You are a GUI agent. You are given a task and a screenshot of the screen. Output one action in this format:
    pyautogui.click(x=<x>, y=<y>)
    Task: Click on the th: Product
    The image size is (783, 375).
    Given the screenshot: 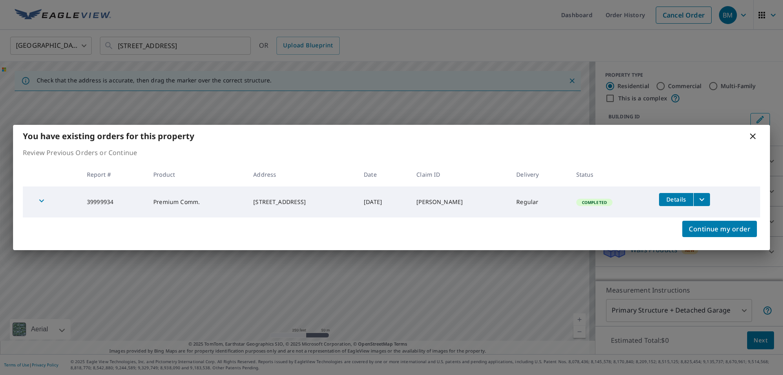 What is the action you would take?
    pyautogui.click(x=197, y=174)
    